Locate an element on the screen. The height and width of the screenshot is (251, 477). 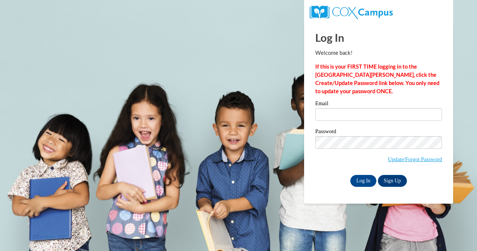
a: COX Campus is located at coordinates (351, 12).